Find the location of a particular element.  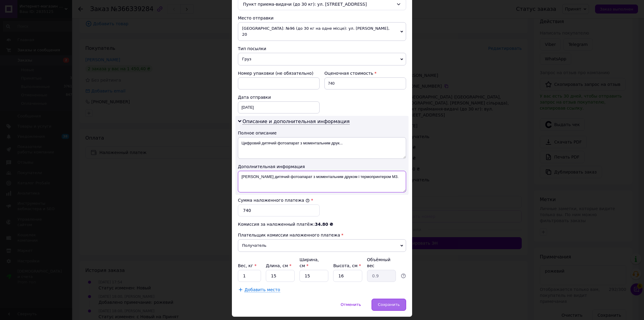

span: Отменить is located at coordinates (351, 304).